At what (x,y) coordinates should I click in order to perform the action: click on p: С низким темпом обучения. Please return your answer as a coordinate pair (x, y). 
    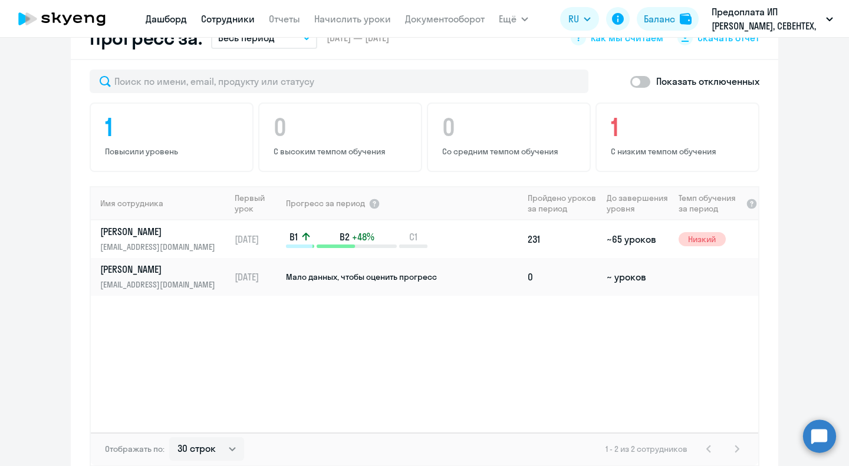
    Looking at the image, I should click on (679, 151).